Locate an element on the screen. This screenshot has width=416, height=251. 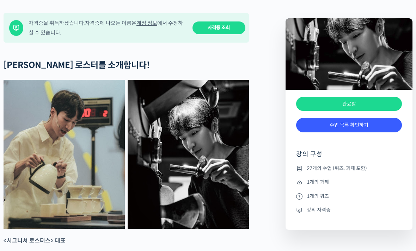
li: 1개의 과제 is located at coordinates (349, 183).